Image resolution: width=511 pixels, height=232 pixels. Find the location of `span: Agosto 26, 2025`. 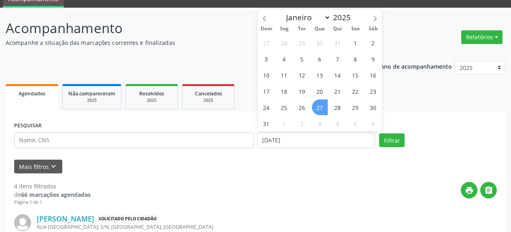

span: Agosto 26, 2025 is located at coordinates (302, 107).